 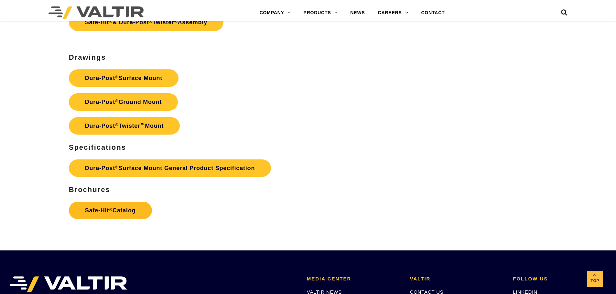 I want to click on strong: Brochures, so click(x=90, y=190).